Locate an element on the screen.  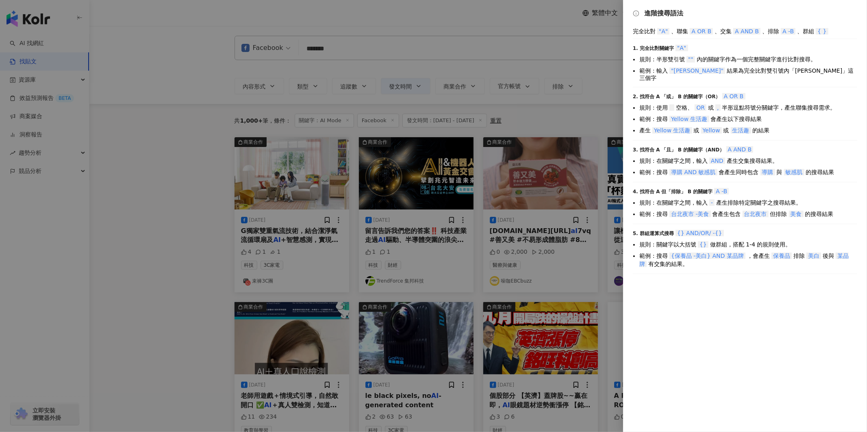
li: 規則：半形雙引號 內的關鍵字作為一個完整關鍵字進行比對搜尋。 is located at coordinates (748, 59).